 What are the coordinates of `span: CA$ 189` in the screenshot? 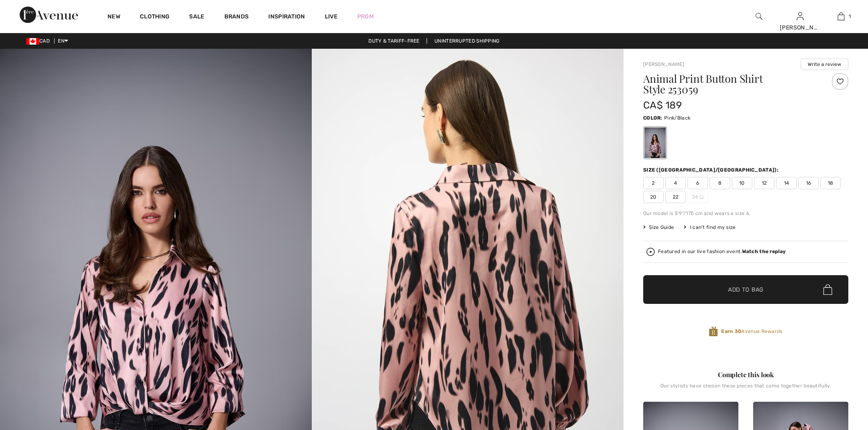 It's located at (662, 105).